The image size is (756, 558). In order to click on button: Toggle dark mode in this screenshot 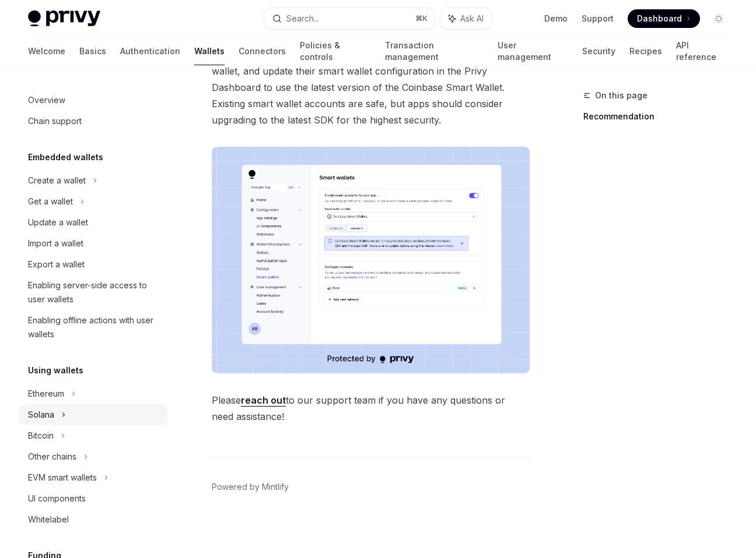, I will do `click(719, 18)`.